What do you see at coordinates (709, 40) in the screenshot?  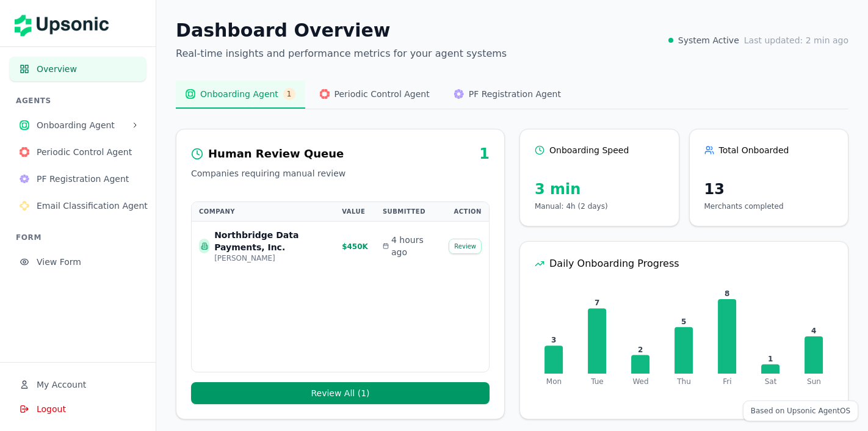 I see `span: System Active` at bounding box center [709, 40].